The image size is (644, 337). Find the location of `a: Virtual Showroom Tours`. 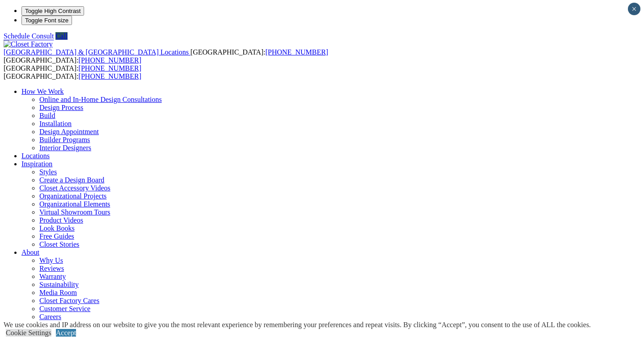

a: Virtual Showroom Tours is located at coordinates (75, 212).